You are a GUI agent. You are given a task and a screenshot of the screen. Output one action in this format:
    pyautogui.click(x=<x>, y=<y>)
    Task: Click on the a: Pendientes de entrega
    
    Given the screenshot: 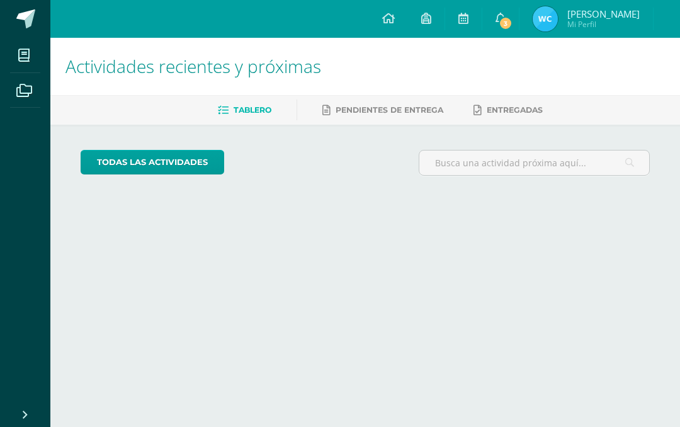 What is the action you would take?
    pyautogui.click(x=383, y=110)
    